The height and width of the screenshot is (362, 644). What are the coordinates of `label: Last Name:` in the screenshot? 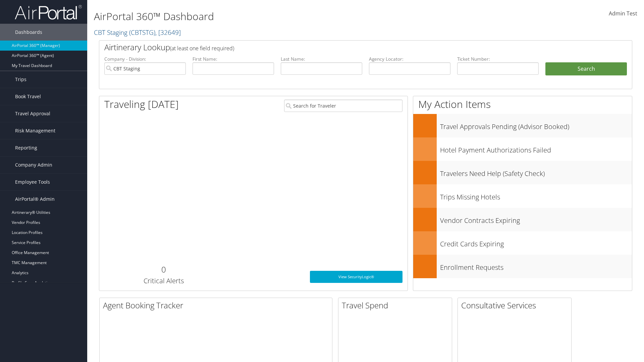 It's located at (321, 59).